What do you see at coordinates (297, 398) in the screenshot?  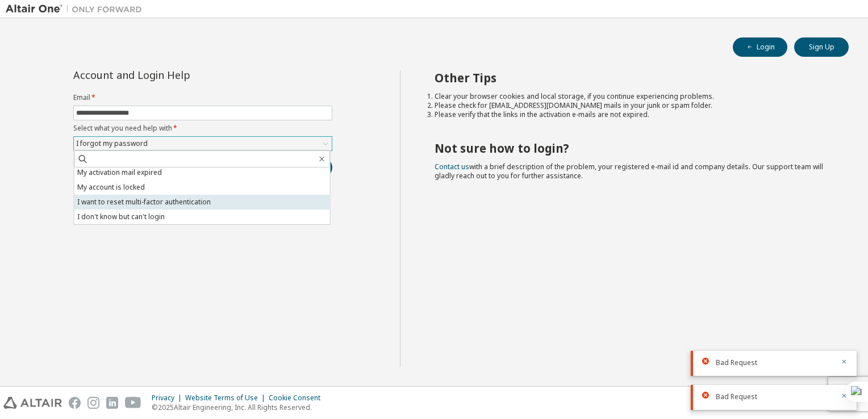 I see `div: Cookie Consent` at bounding box center [297, 398].